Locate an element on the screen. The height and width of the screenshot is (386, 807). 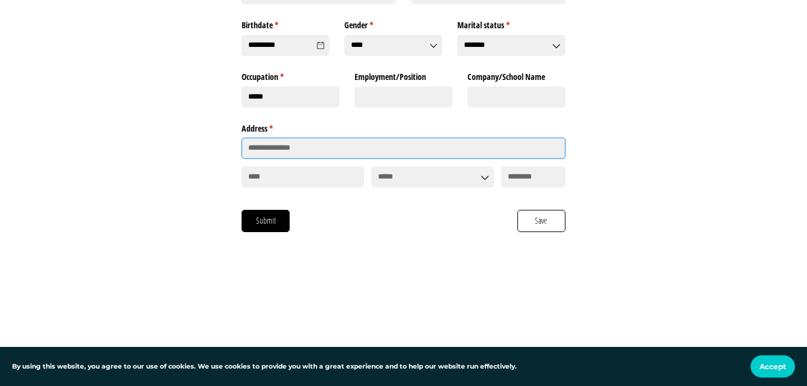
p: By using this website, you agree to our use of cookies. We use cookies to provide you with a grea... is located at coordinates (264, 366).